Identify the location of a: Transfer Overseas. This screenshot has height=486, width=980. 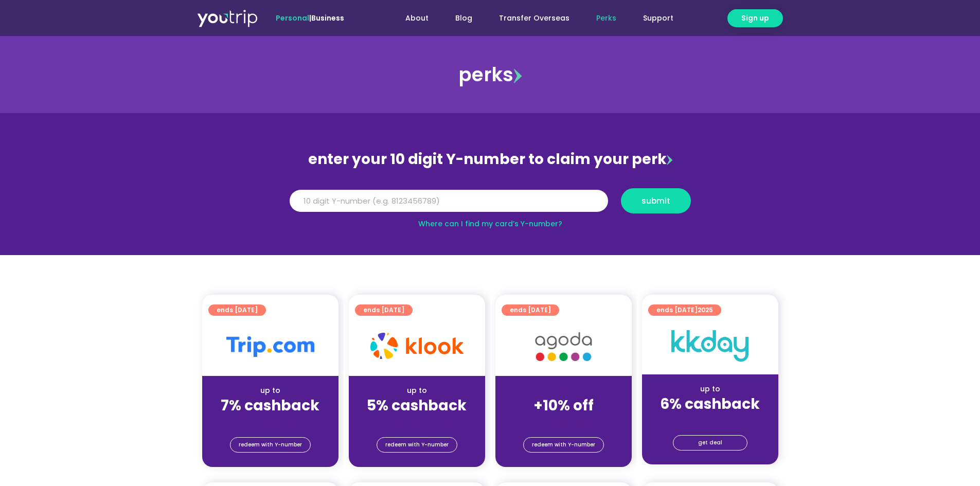
(534, 18).